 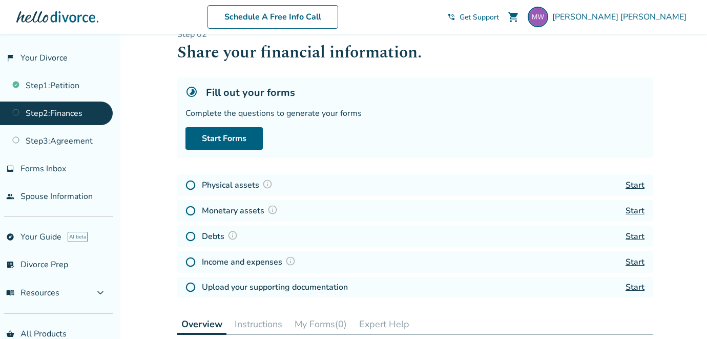 What do you see at coordinates (415, 52) in the screenshot?
I see `h1: Share your financial information.` at bounding box center [415, 52].